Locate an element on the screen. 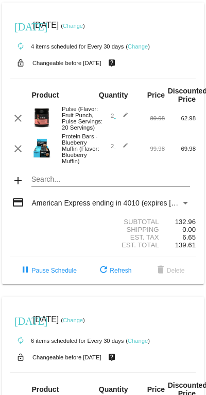 This screenshot has width=206, height=395. span: Pause Schedule is located at coordinates (47, 270).